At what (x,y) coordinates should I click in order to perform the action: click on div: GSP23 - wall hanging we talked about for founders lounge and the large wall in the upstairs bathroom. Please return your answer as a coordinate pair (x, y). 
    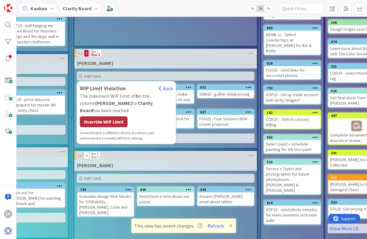
    Looking at the image, I should click on (37, 34).